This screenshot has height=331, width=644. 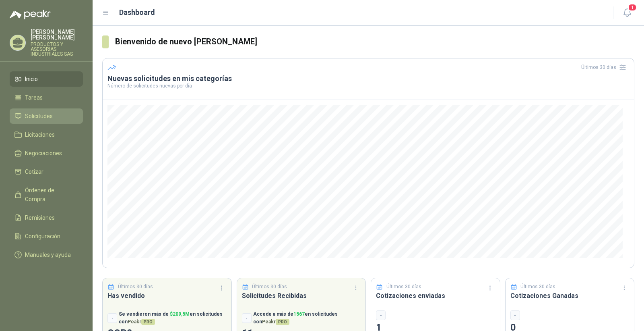 What do you see at coordinates (173, 318) in the screenshot?
I see `p: Se vendieron más de en solicitudes con` at bounding box center [173, 318].